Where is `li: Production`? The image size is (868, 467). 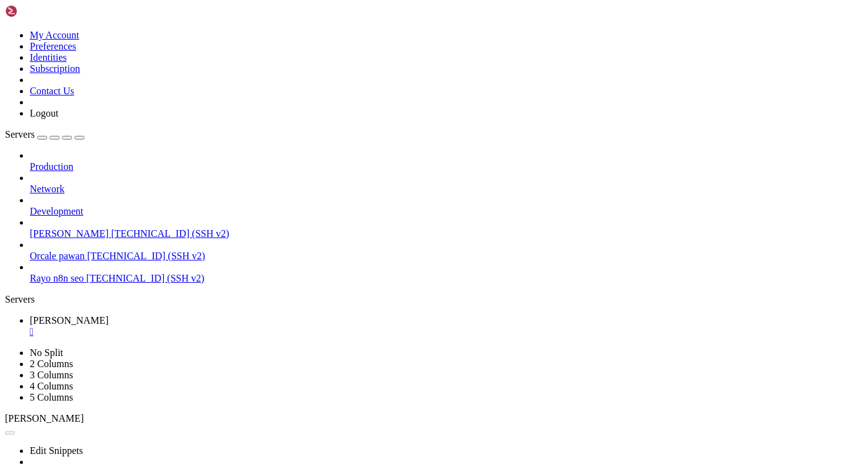 li: Production is located at coordinates (446, 161).